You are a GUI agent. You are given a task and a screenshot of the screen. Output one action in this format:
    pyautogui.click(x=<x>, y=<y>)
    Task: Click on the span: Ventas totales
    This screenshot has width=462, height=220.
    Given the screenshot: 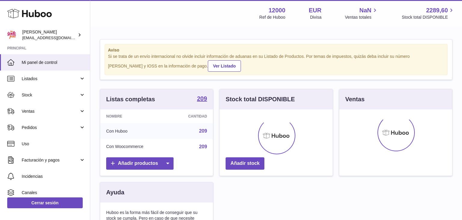 What is the action you would take?
    pyautogui.click(x=362, y=17)
    